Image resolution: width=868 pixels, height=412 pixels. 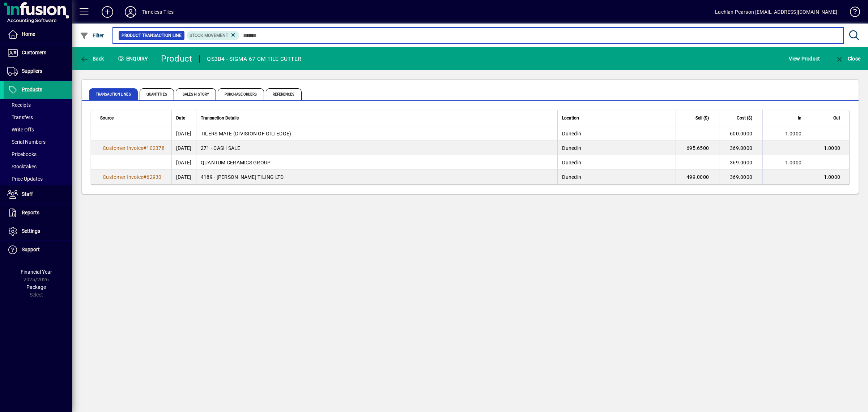 I want to click on div: Sell ($), so click(x=698, y=118).